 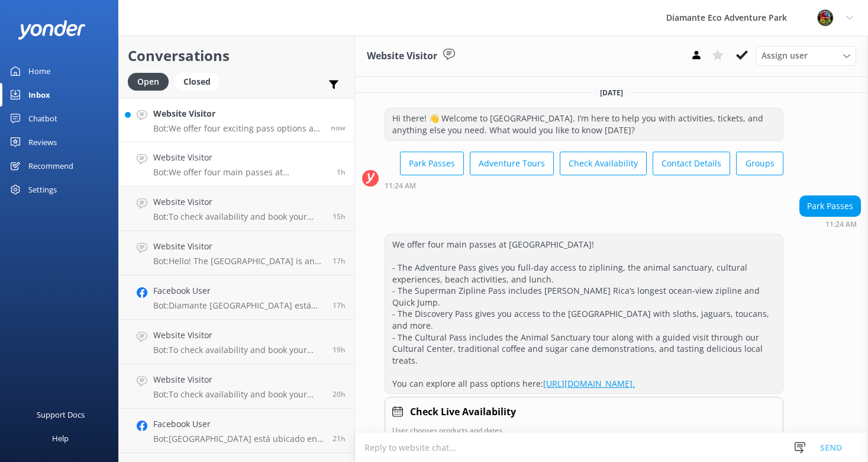 I want to click on span: Sep 04 2025 04:36pm (UTC -06:00) America/Costa_Rica, so click(x=339, y=394).